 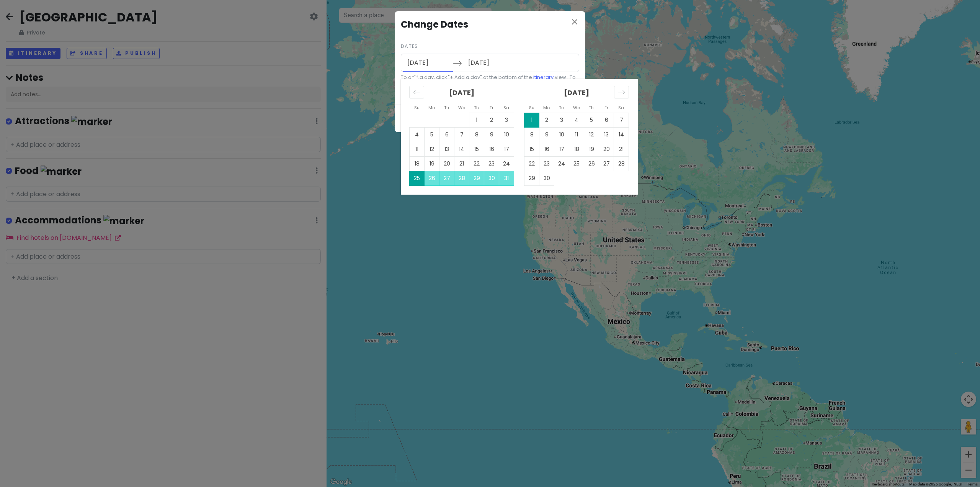 I want to click on div: Calendar, so click(x=519, y=137).